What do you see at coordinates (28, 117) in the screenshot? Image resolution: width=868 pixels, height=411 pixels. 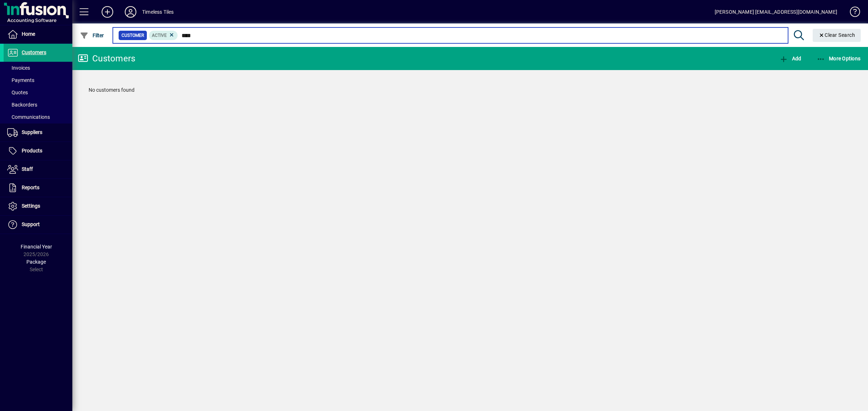 I see `span: Communications` at bounding box center [28, 117].